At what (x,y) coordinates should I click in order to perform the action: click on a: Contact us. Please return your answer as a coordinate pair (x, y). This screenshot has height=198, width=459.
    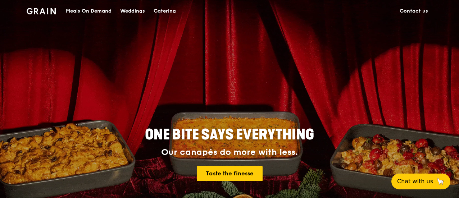
    Looking at the image, I should click on (413, 11).